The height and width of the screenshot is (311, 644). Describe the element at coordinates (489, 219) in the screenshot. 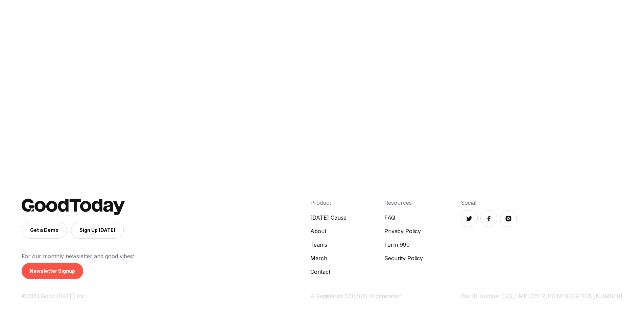

I see `a: Facebook` at that location.